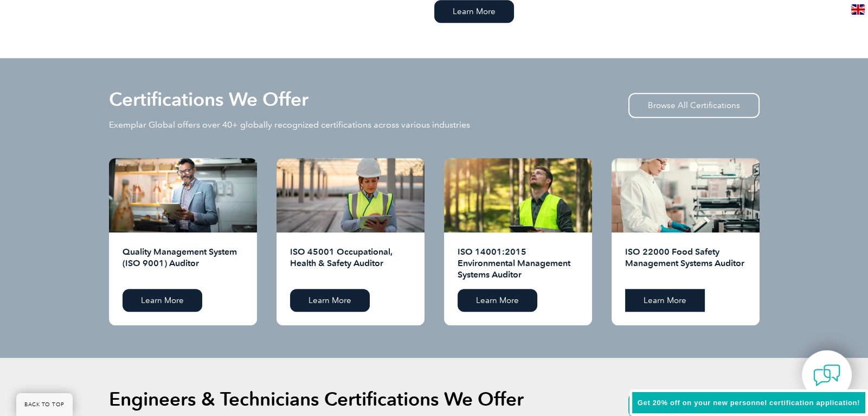  Describe the element at coordinates (826, 375) in the screenshot. I see `img: contact-chat.png` at that location.